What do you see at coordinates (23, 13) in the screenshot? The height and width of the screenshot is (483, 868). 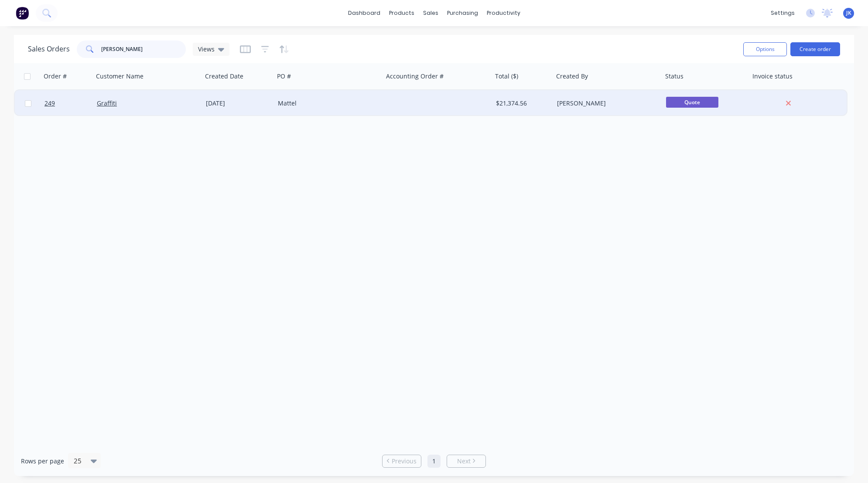 I see `img: Factory` at bounding box center [23, 13].